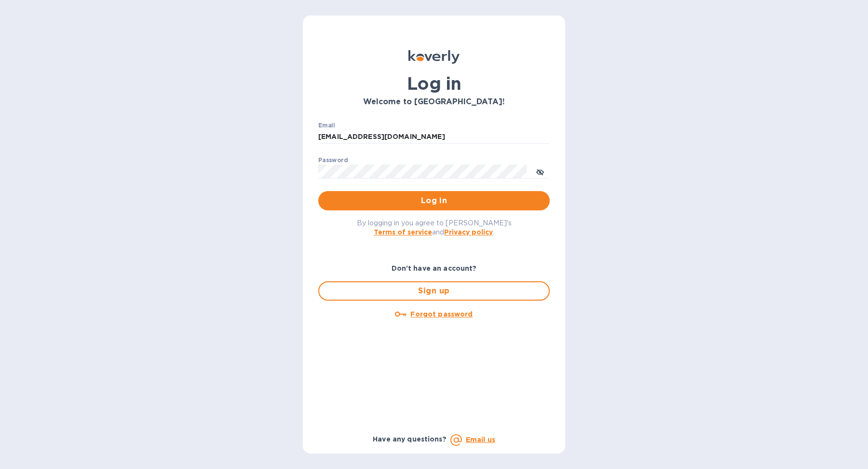  Describe the element at coordinates (434, 137) in the screenshot. I see `input: Enter email address` at that location.